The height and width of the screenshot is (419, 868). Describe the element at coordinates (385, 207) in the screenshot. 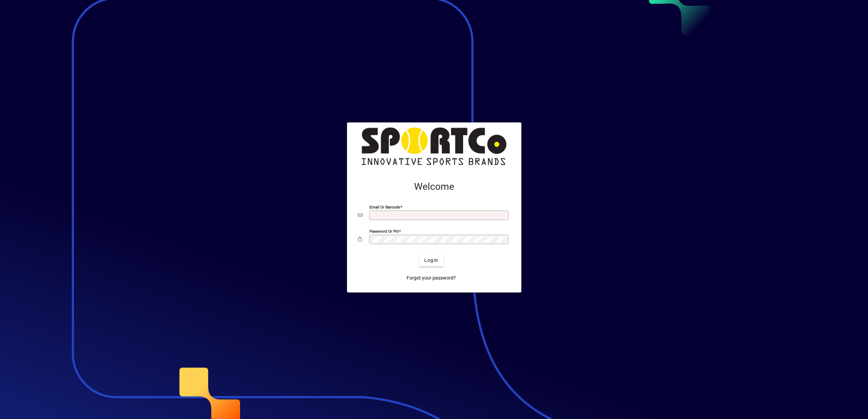

I see `mat-label: Email or Barcode` at that location.